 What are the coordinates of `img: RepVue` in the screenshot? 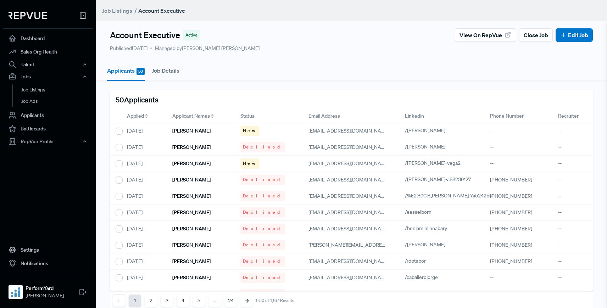 It's located at (28, 16).